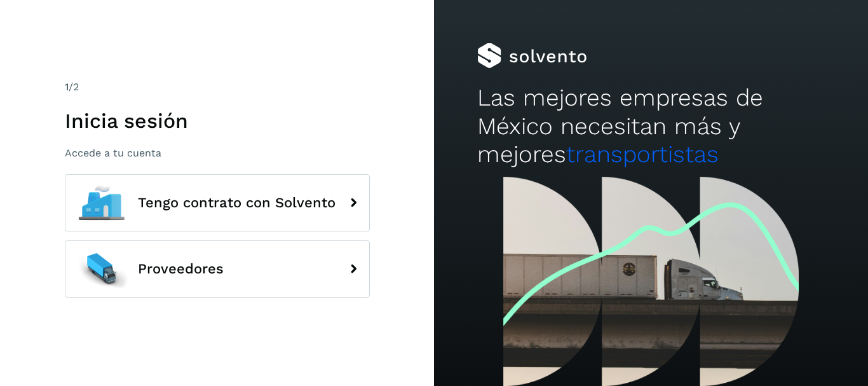 Image resolution: width=868 pixels, height=386 pixels. Describe the element at coordinates (650, 126) in the screenshot. I see `h2: Las mejores empresas de México necesitan más y mejores` at that location.